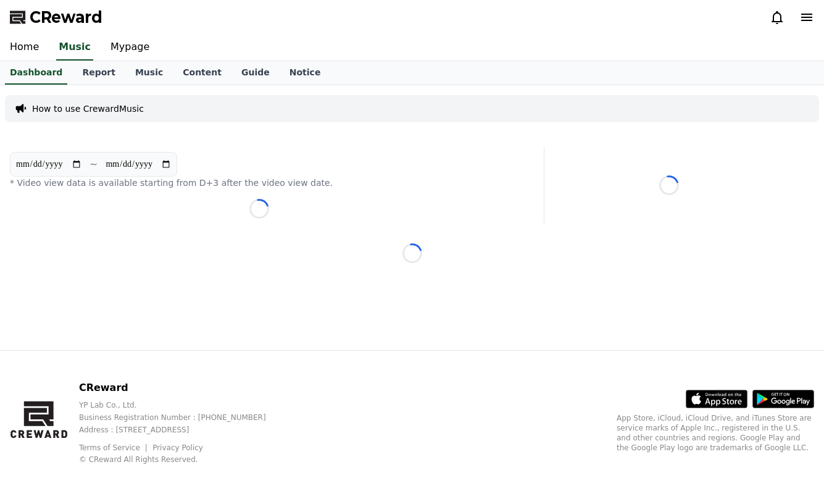 This screenshot has width=824, height=504. What do you see at coordinates (56, 17) in the screenshot?
I see `a: CReward` at bounding box center [56, 17].